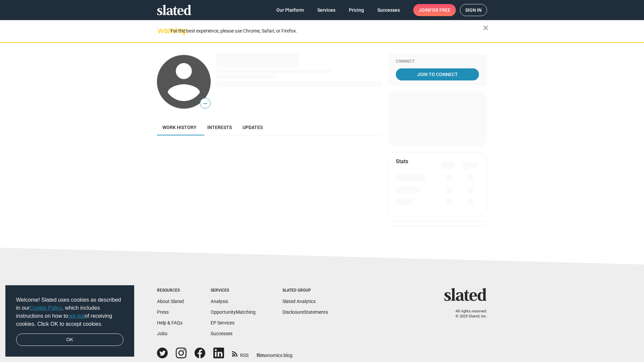  Describe the element at coordinates (233, 290) in the screenshot. I see `div: Services` at that location.